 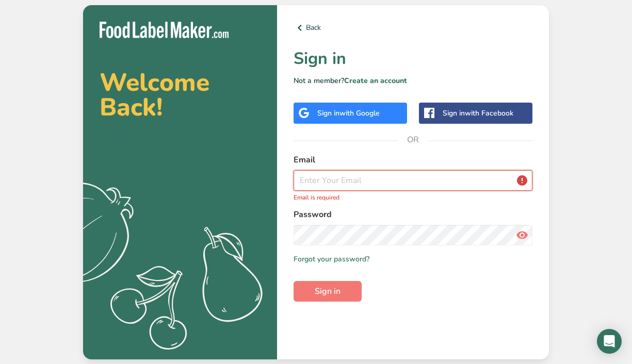 What do you see at coordinates (489, 113) in the screenshot?
I see `span: with Facebook` at bounding box center [489, 113].